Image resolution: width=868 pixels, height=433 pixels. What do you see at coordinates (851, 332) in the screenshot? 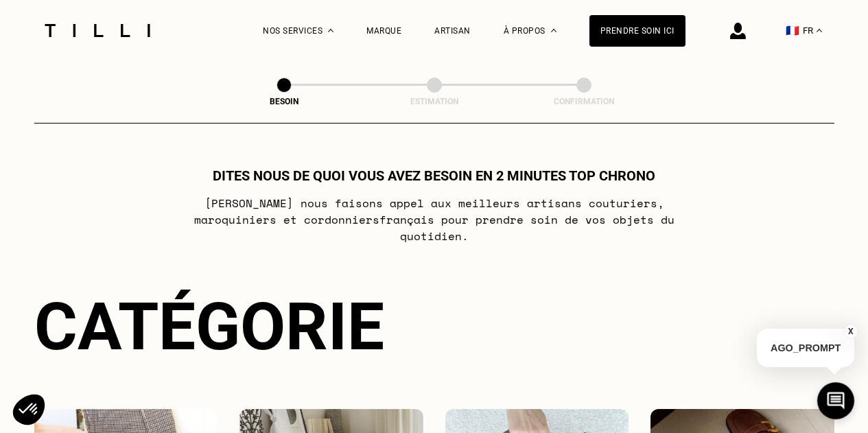
I see `button: X` at bounding box center [851, 332].